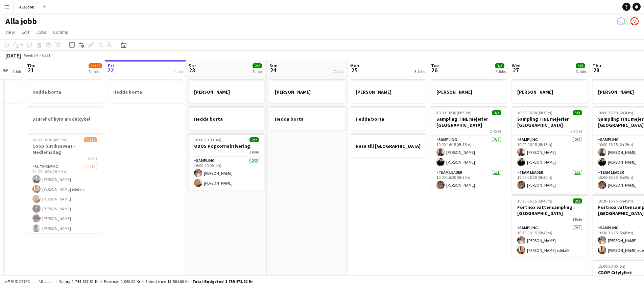 Image resolution: width=644 pixels, height=287 pixels. I want to click on span: Edit, so click(25, 32).